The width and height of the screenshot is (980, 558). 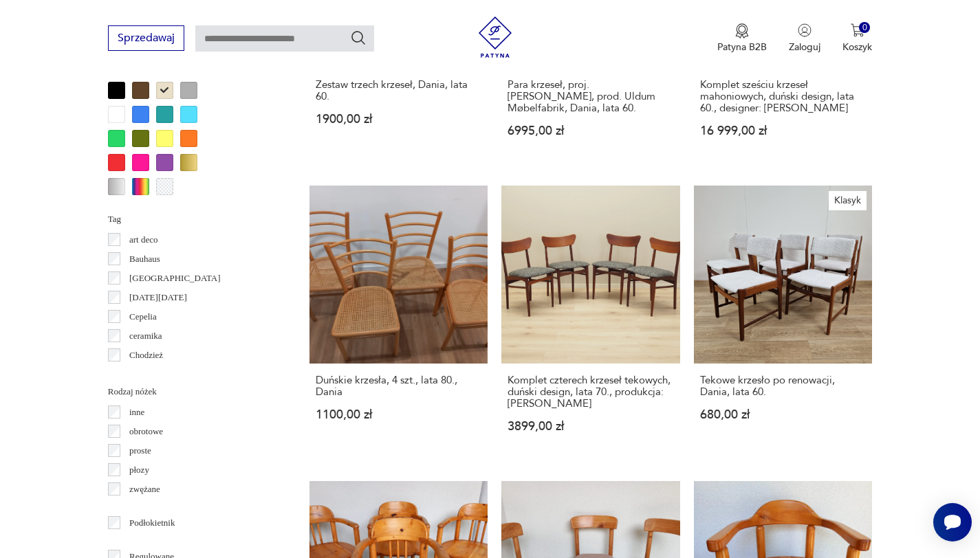 I want to click on img: Patyna - sklep z meblami i dekoracjami vintage, so click(x=495, y=37).